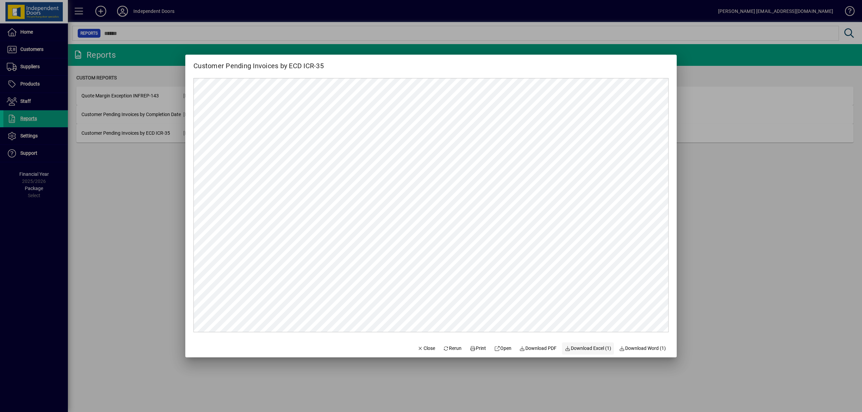 The width and height of the screenshot is (862, 412). What do you see at coordinates (478, 348) in the screenshot?
I see `span: Print` at bounding box center [478, 348].